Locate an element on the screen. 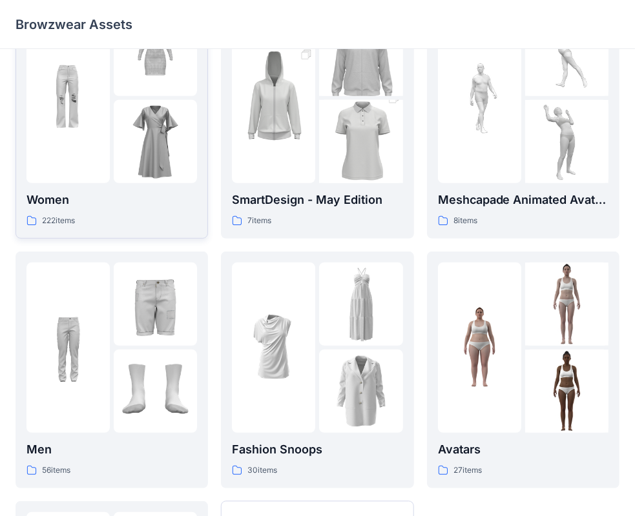 Image resolution: width=635 pixels, height=516 pixels. a: folder 1folder 2folder 3Women222items is located at coordinates (112, 120).